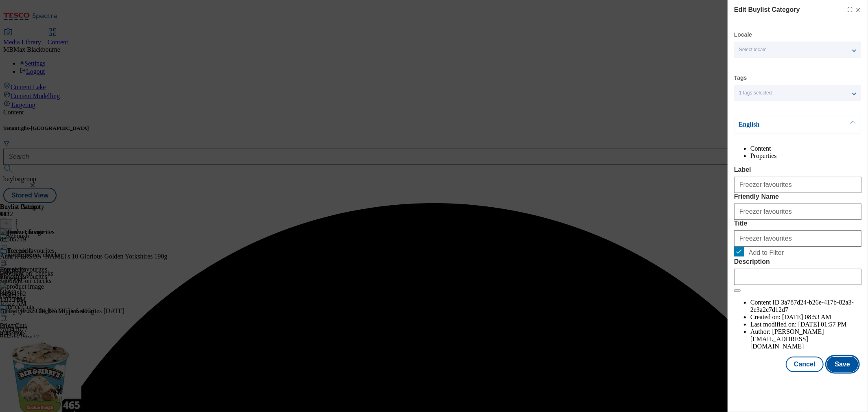  What do you see at coordinates (805, 306) in the screenshot?
I see `li: Content ID` at bounding box center [805, 306].